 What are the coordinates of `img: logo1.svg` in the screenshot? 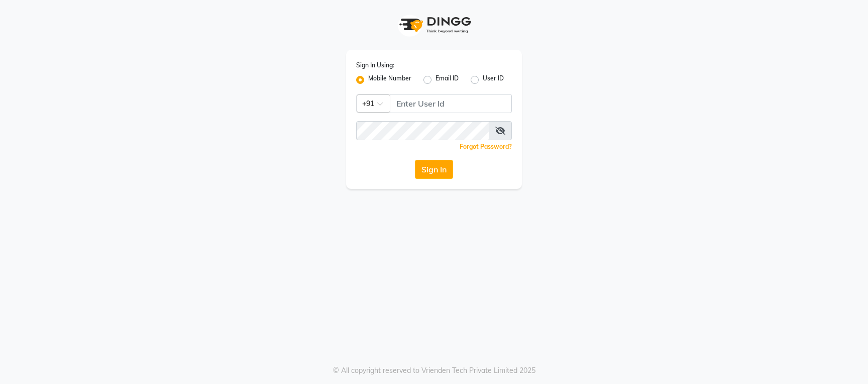 It's located at (434, 24).